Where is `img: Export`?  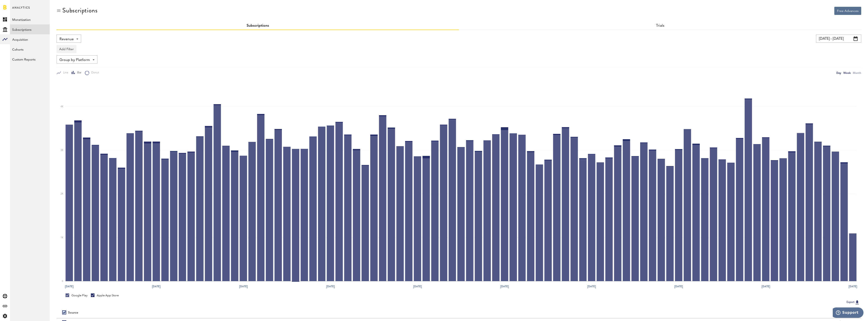 img: Export is located at coordinates (858, 302).